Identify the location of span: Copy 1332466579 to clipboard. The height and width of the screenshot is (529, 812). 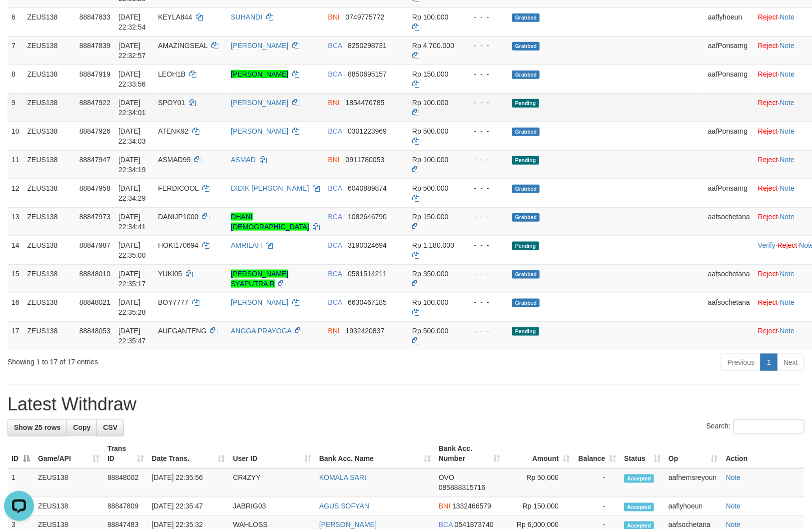
(472, 506).